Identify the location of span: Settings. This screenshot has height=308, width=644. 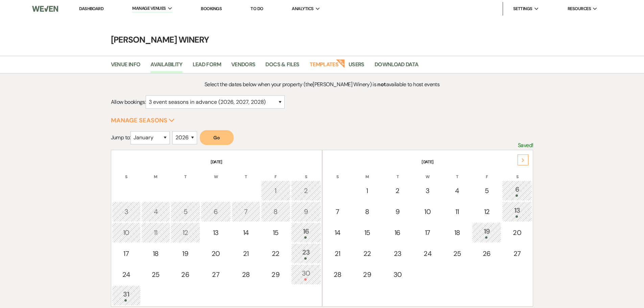
(522, 9).